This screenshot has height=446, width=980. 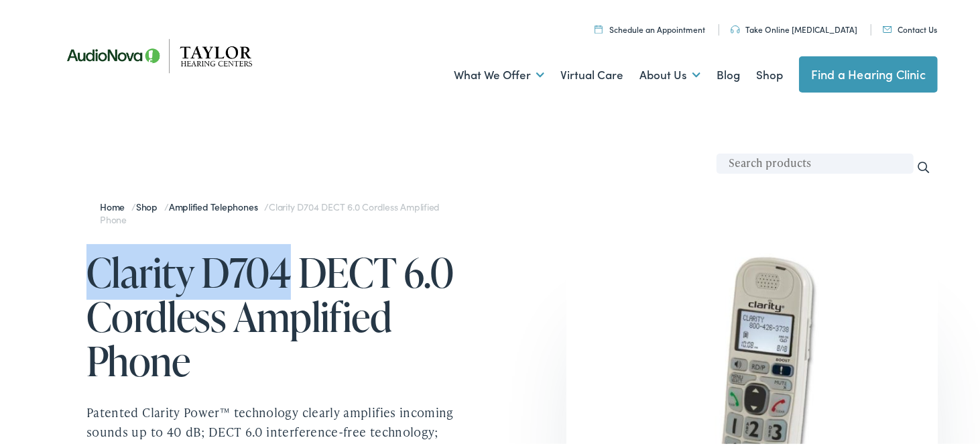 I want to click on a: Contact Us, so click(x=910, y=26).